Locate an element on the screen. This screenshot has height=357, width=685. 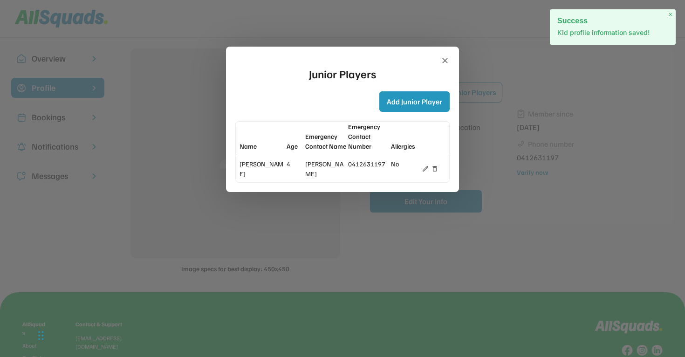
div: Age is located at coordinates (294, 146).